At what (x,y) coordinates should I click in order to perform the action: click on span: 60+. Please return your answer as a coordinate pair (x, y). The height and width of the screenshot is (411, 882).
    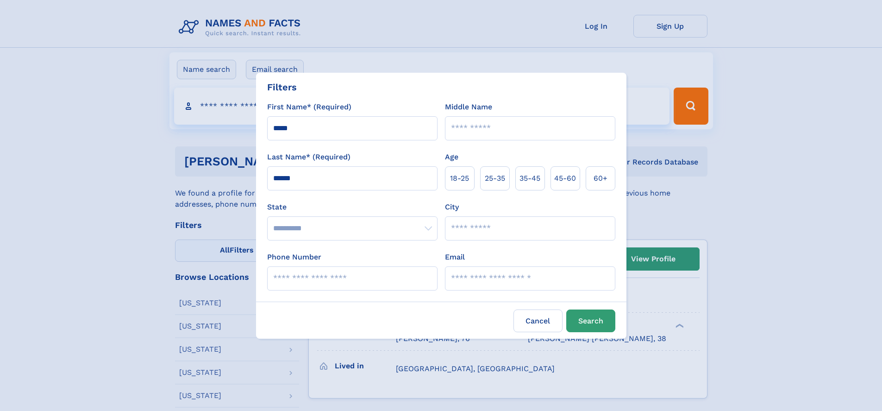
    Looking at the image, I should click on (600, 178).